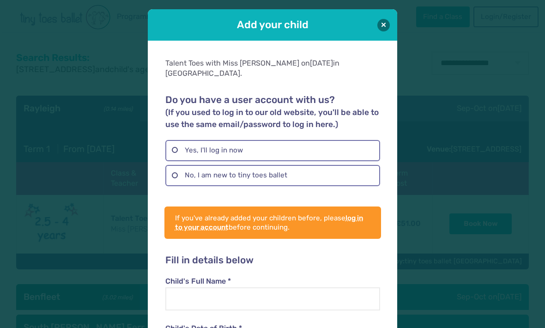 The image size is (545, 328). Describe the element at coordinates (273, 151) in the screenshot. I see `label: Yes, I'll log in now` at that location.